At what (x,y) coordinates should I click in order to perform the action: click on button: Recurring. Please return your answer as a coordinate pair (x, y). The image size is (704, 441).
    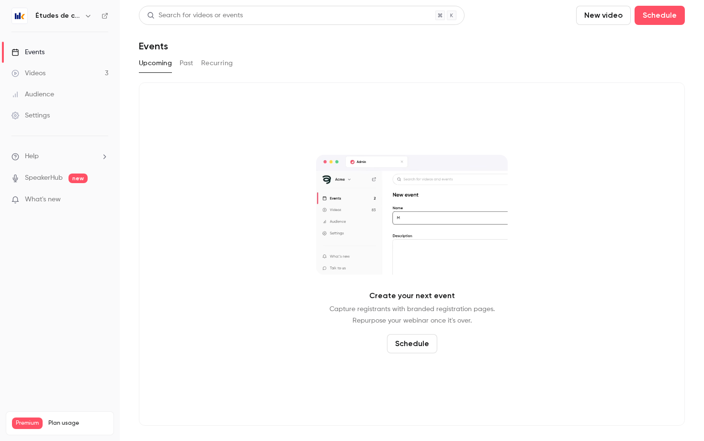
    Looking at the image, I should click on (217, 63).